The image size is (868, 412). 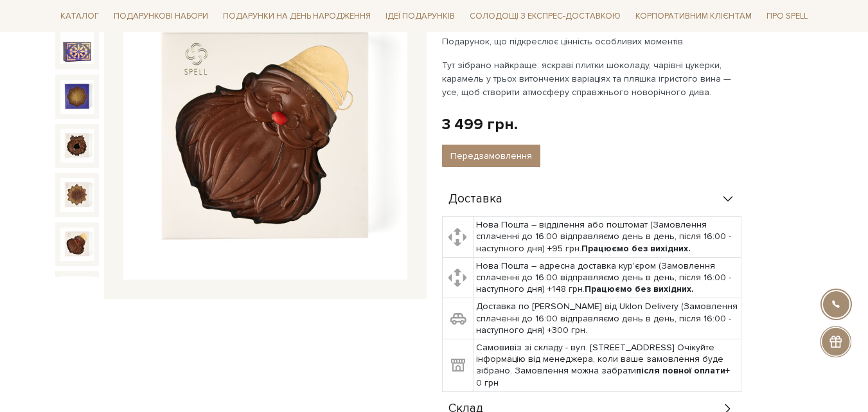 What do you see at coordinates (606, 278) in the screenshot?
I see `td: Нова Пошта – адресна доставка кур'єром (Замовлення сплаченні до 16:00 відправляємо день в день, п...` at bounding box center [606, 278].